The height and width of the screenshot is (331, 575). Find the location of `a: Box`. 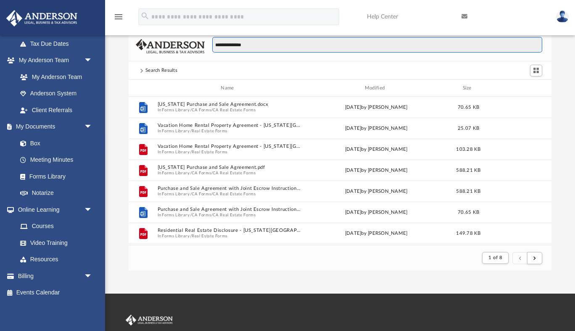

a: Box is located at coordinates (54, 143).